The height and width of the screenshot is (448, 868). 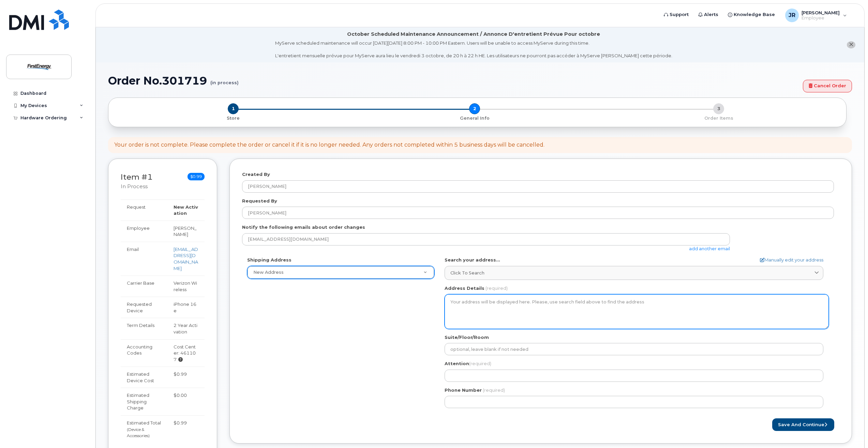 I want to click on h1: Order No.301719, so click(x=454, y=81).